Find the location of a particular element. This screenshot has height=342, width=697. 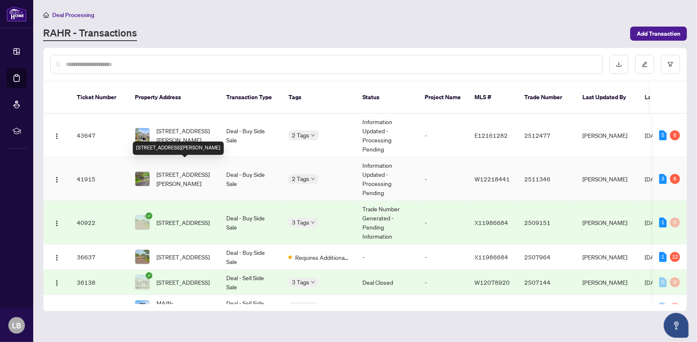

td: 2504990 is located at coordinates (546, 307).